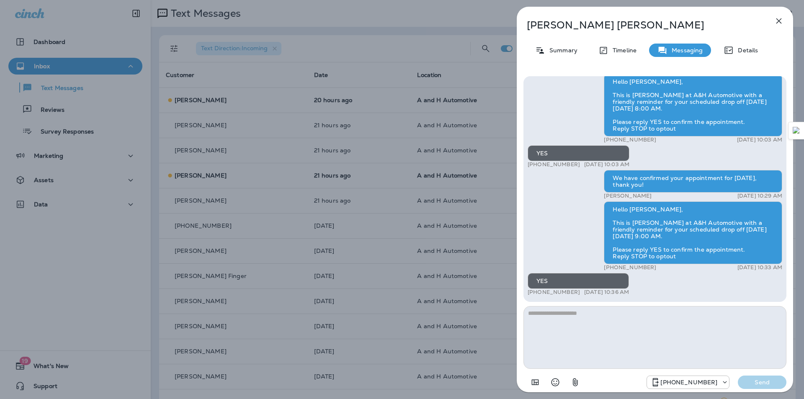  I want to click on img: Detect Auto, so click(796, 131).